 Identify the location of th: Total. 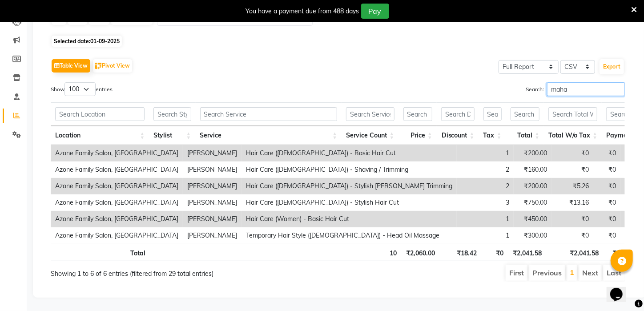
(100, 252).